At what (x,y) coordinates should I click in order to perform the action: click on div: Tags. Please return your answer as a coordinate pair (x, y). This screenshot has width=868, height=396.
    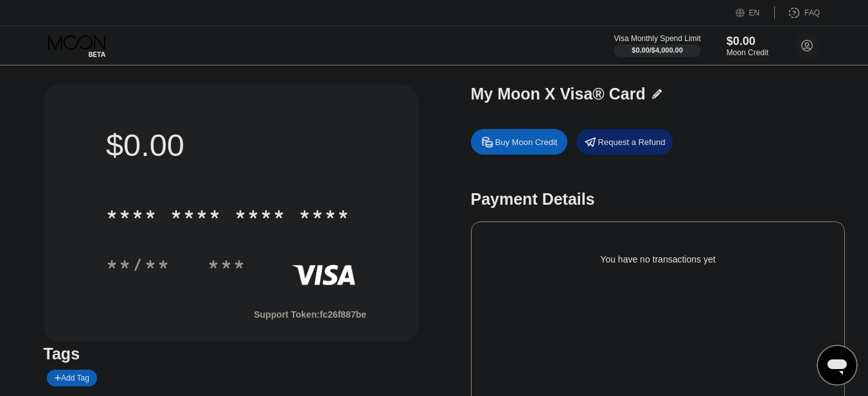
    Looking at the image, I should click on (230, 354).